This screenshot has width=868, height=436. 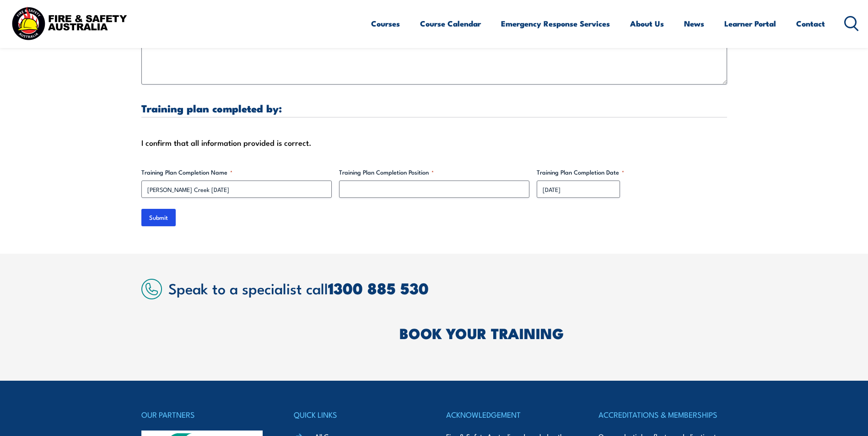 What do you see at coordinates (158, 218) in the screenshot?
I see `input: Submit` at bounding box center [158, 218].